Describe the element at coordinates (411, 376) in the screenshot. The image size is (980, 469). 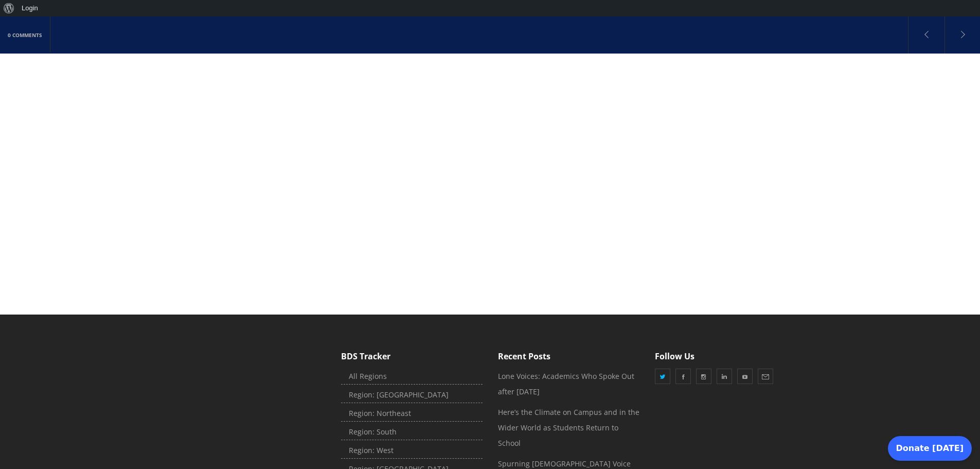
I see `a: All Regions` at that location.